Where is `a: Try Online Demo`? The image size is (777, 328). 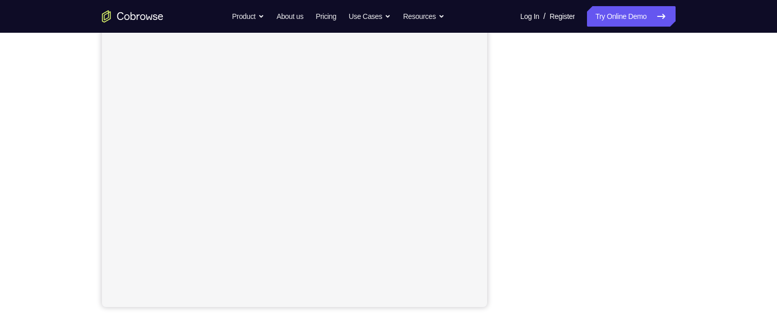
a: Try Online Demo is located at coordinates (631, 16).